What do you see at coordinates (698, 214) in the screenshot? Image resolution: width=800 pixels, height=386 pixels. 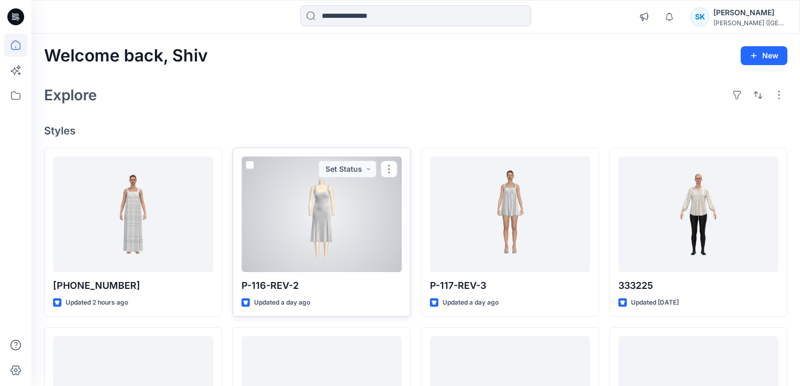 I see `a: 333225` at bounding box center [698, 214].